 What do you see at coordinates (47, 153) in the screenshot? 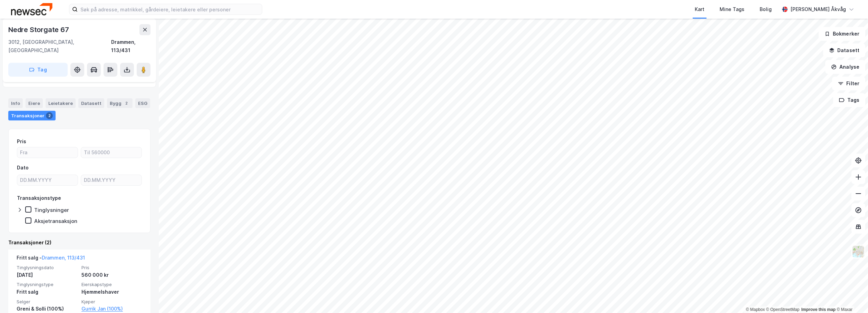
I see `input: Fra` at bounding box center [47, 153].